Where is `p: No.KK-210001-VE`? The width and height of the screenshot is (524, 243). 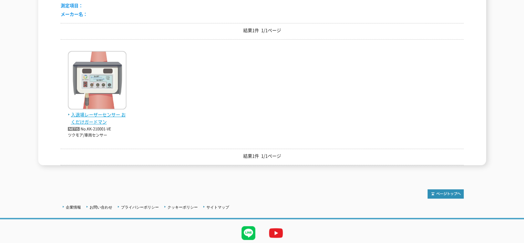
p: No.KK-210001-VE is located at coordinates (97, 129).